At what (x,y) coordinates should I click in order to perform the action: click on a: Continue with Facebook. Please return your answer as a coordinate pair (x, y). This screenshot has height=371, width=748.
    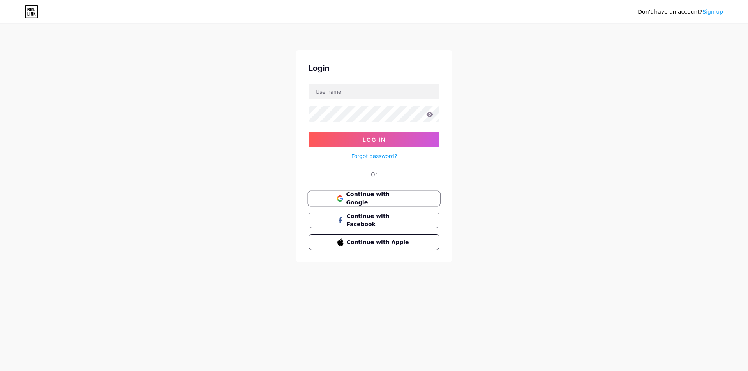
    Looking at the image, I should click on (374, 220).